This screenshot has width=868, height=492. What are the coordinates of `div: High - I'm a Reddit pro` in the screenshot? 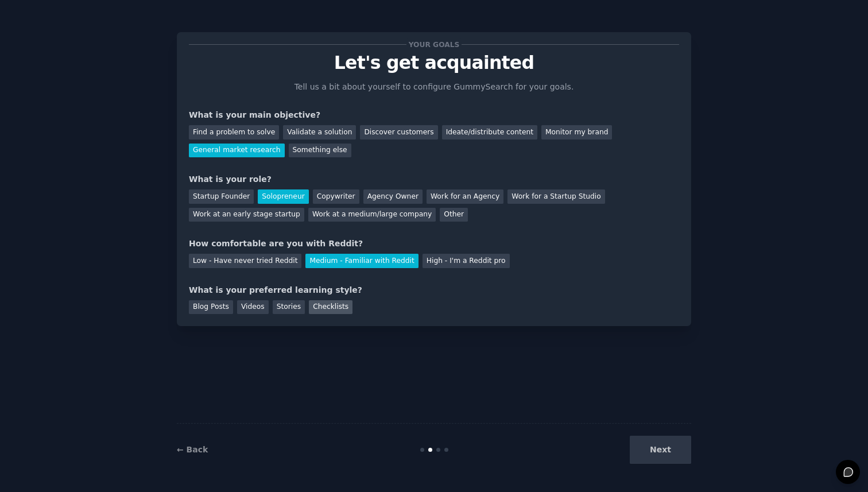 It's located at (466, 261).